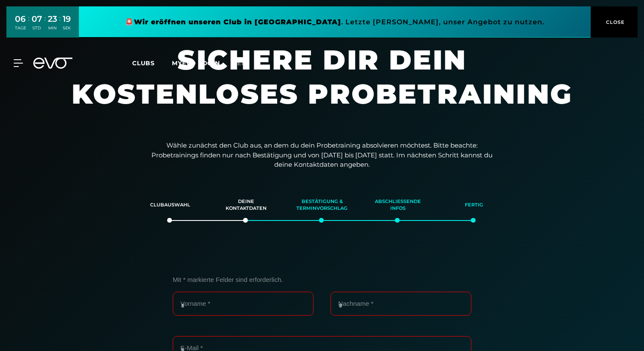  I want to click on p: Mit * markierte Felder sind erforderlich., so click(322, 279).